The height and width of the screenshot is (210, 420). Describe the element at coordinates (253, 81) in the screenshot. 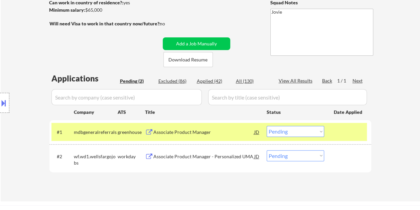

I see `div: All (130)` at that location.